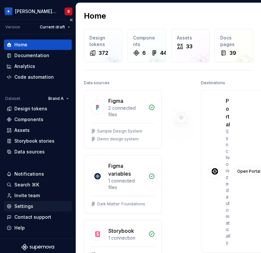 The image size is (261, 253). What do you see at coordinates (38, 228) in the screenshot?
I see `button: Help` at bounding box center [38, 228].